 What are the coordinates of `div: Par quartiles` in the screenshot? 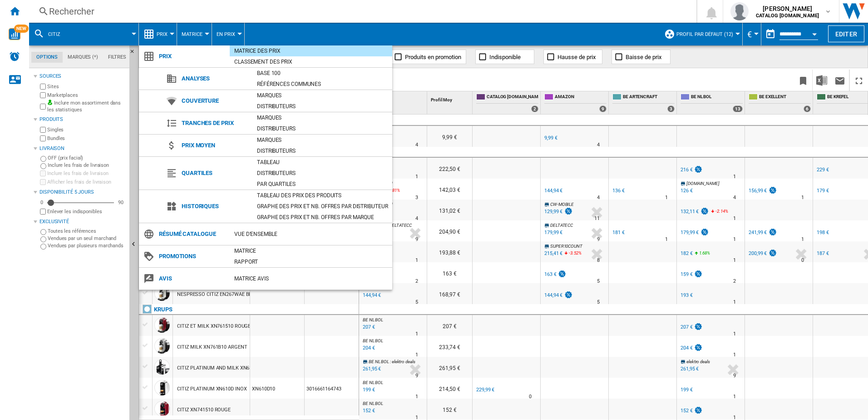 It's located at (322, 184).